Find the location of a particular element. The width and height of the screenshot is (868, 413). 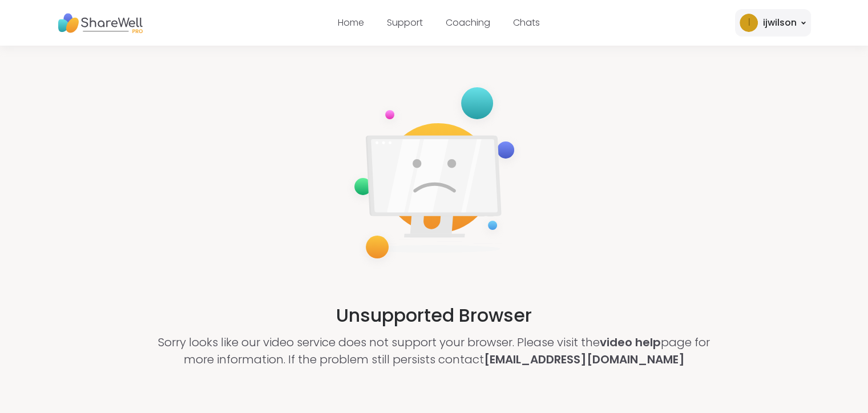

span: i is located at coordinates (749, 23).